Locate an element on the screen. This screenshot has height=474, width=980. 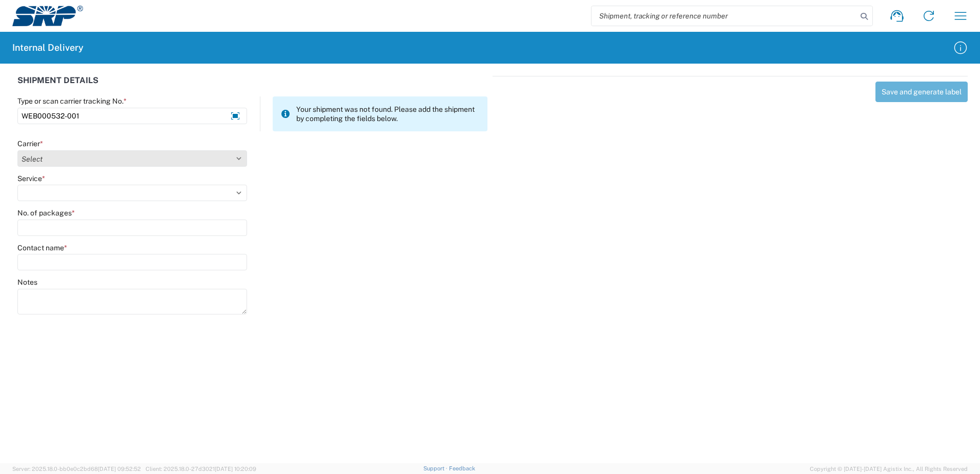
label: No. of packages is located at coordinates (46, 213).